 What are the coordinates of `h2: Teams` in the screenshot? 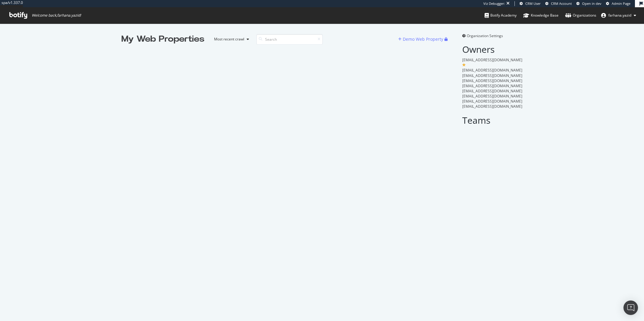 It's located at (492, 120).